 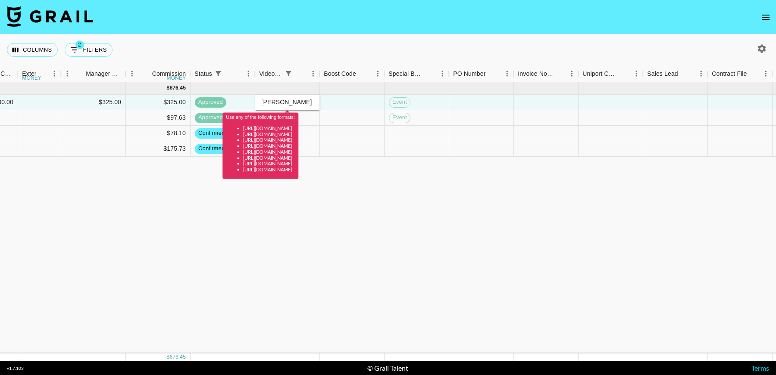 What do you see at coordinates (158, 118) in the screenshot?
I see `div: $97.63` at bounding box center [158, 118].